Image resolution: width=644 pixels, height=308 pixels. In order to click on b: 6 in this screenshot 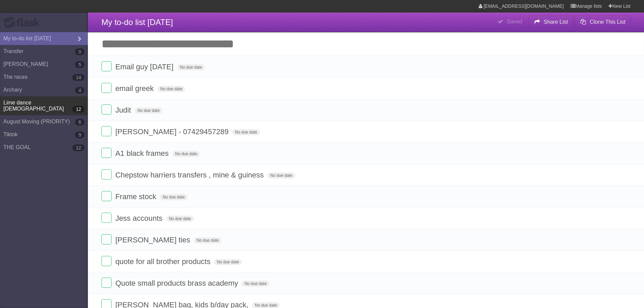, I will do `click(80, 122)`.